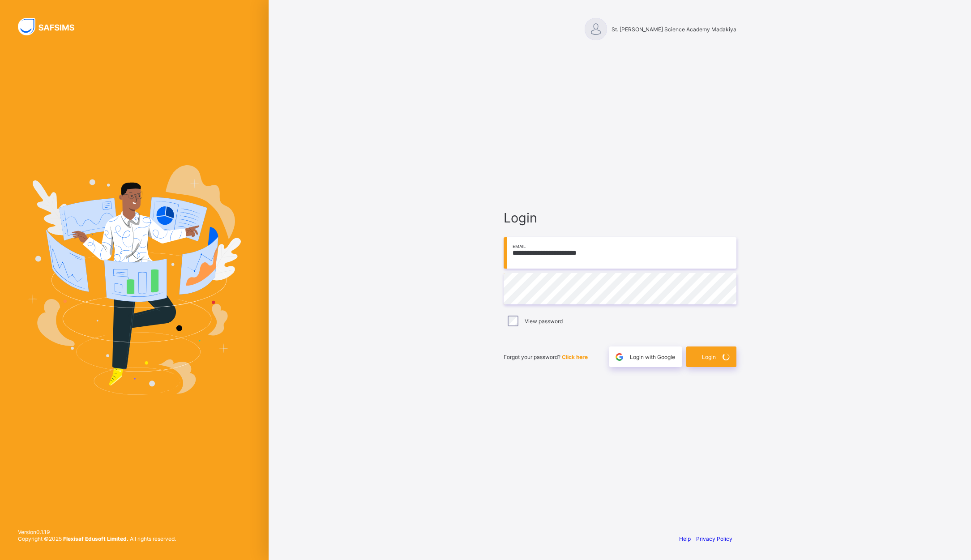 The height and width of the screenshot is (560, 971). What do you see at coordinates (619, 357) in the screenshot?
I see `img: google.396cfc9801f0270233282035f929180a.svg` at bounding box center [619, 357].